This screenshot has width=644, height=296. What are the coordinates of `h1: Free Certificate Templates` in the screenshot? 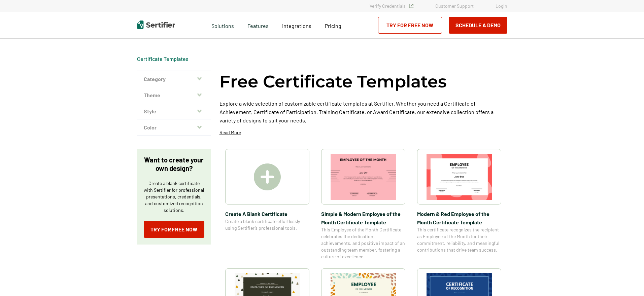 It's located at (333, 81).